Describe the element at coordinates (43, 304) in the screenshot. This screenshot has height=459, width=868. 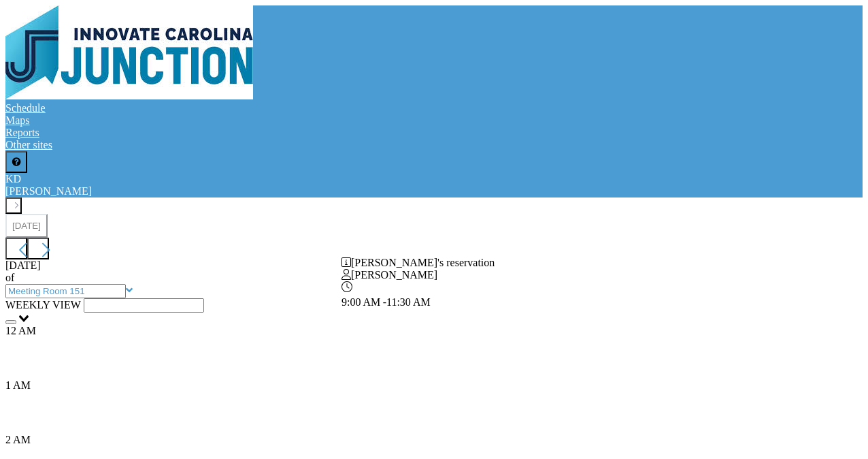
I see `span: WEEKLY VIEW` at that location.